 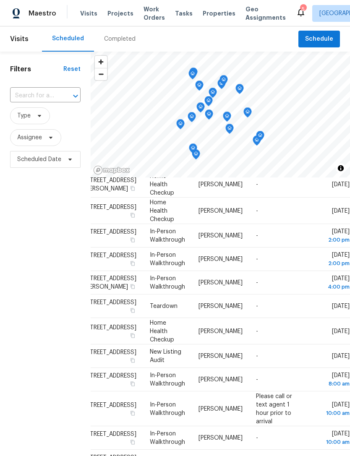 I want to click on span: New Listing Audit, so click(x=165, y=356).